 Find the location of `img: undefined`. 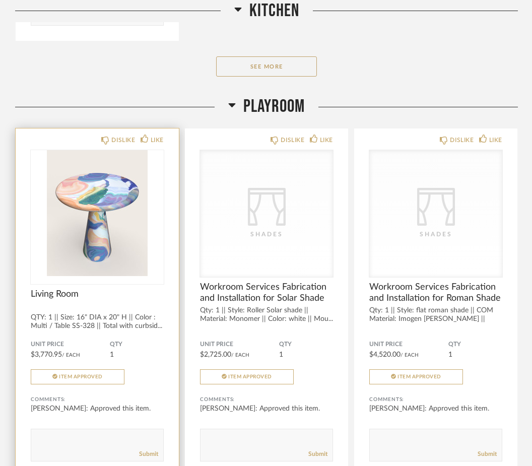

img: undefined is located at coordinates (97, 213).